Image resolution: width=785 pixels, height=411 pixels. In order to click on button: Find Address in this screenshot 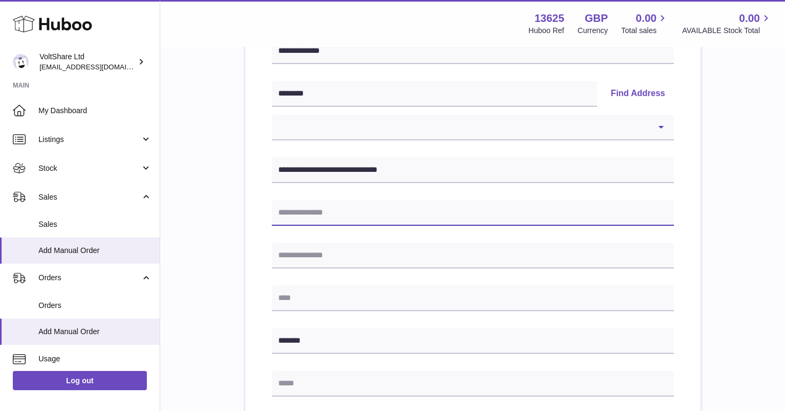, I will do `click(638, 94)`.